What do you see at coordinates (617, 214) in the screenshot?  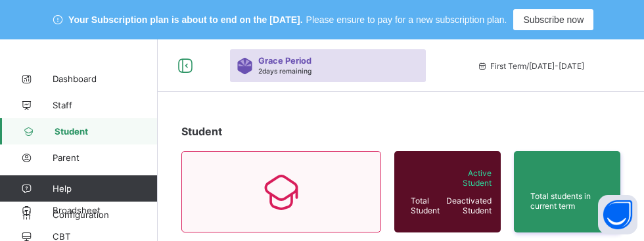 I see `button: Open asap` at bounding box center [617, 214].